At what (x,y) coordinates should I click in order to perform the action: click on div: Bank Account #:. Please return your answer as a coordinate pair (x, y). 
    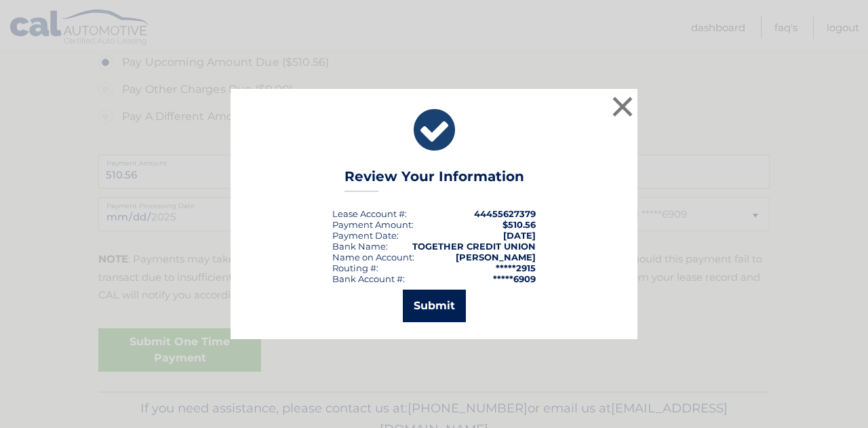
    Looking at the image, I should click on (368, 279).